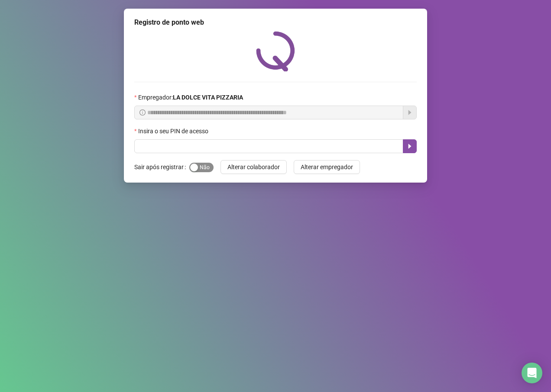 The width and height of the screenshot is (551, 392). Describe the element at coordinates (276, 51) in the screenshot. I see `img: QRPoint` at that location.